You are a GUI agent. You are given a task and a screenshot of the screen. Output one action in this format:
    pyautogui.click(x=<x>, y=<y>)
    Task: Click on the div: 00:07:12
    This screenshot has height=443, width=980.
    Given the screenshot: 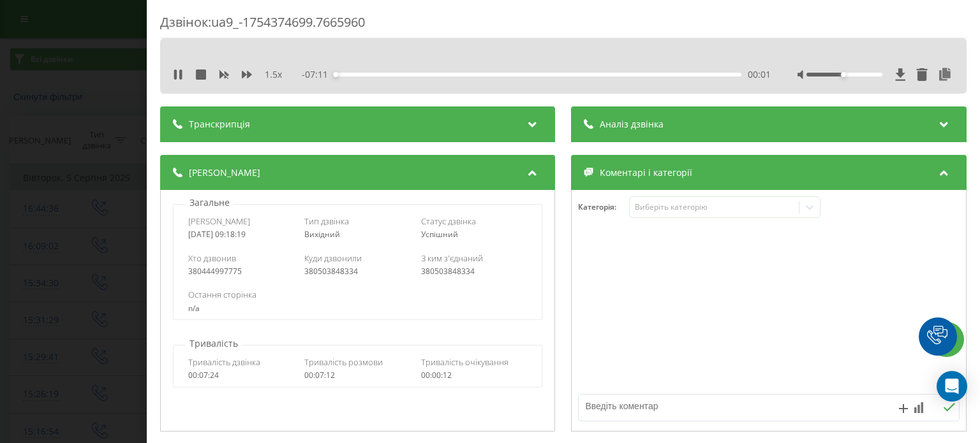 What is the action you would take?
    pyautogui.click(x=358, y=376)
    